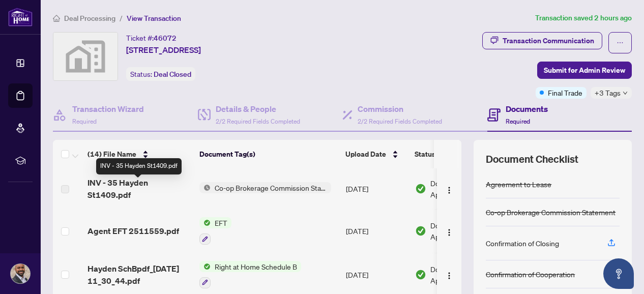 This screenshot has height=294, width=644. I want to click on button: Status IconRight at Home Schedule B, so click(250, 275).